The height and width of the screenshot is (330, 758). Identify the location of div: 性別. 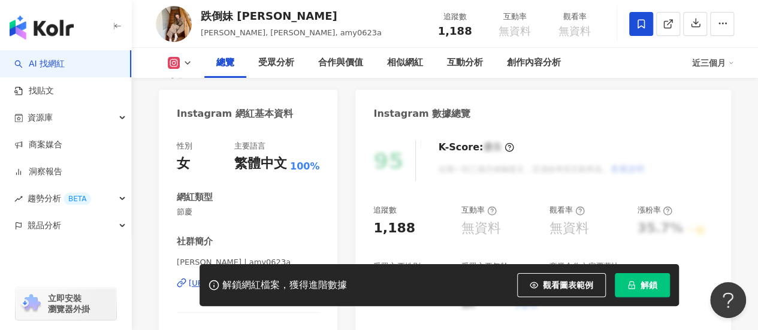
(185, 146).